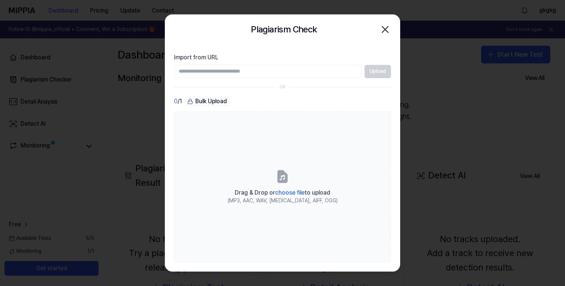  Describe the element at coordinates (178, 101) in the screenshot. I see `div: / 1` at that location.